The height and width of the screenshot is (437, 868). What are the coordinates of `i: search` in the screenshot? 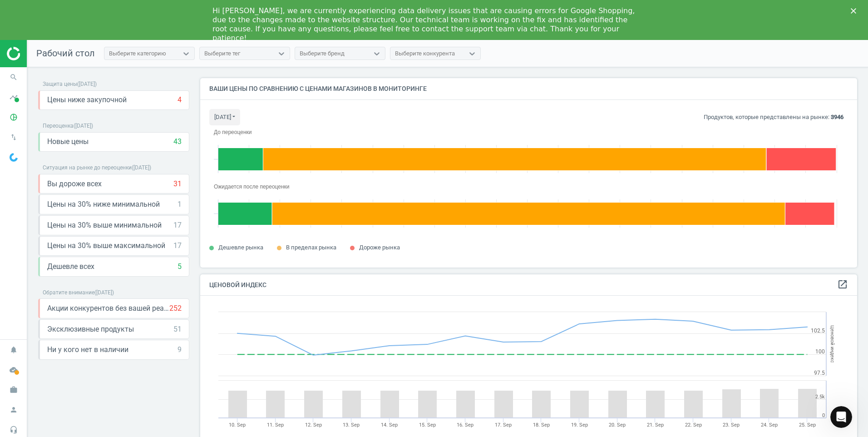 It's located at (14, 77).